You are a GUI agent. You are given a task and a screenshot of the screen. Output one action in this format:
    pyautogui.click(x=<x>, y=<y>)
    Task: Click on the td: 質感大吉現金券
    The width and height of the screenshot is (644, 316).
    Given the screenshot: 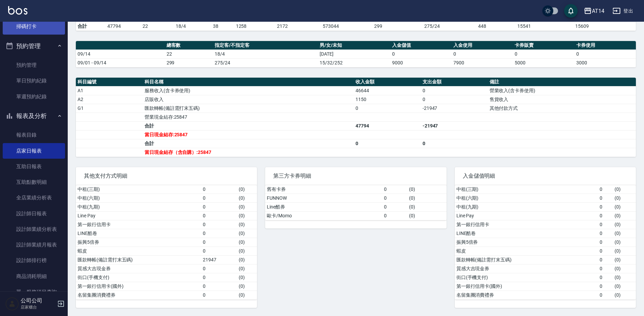 What is the action you would take?
    pyautogui.click(x=138, y=269)
    